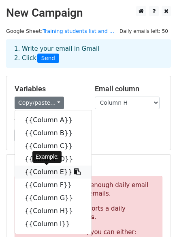 The image size is (177, 237). What do you see at coordinates (53, 211) in the screenshot?
I see `a: {{Column H}}` at bounding box center [53, 211].